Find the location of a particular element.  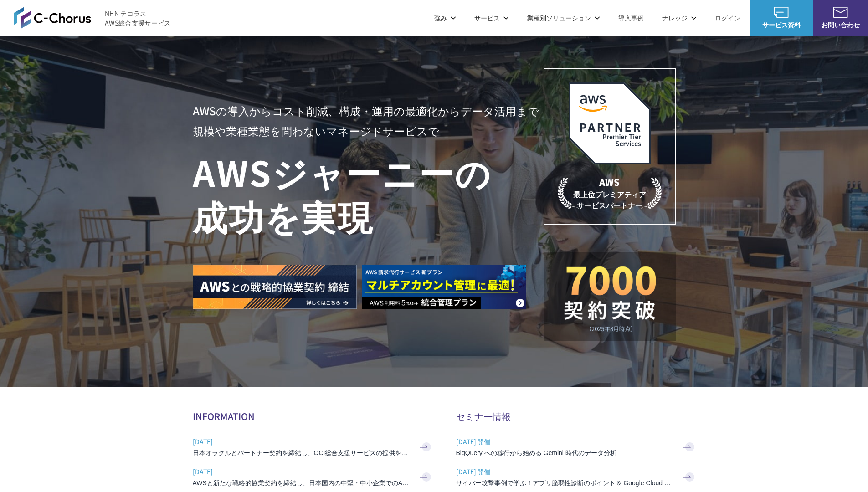

img: AWS総合支援サービス C-Chorus サービス資料 is located at coordinates (781, 13).